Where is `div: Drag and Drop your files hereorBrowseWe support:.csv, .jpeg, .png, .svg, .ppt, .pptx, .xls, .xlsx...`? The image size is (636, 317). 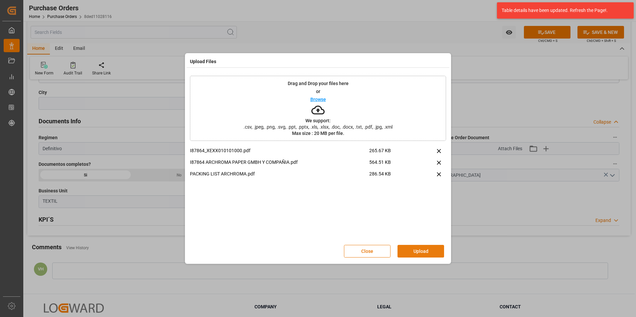
div: Drag and Drop your files hereorBrowseWe support:.csv, .jpeg, .png, .svg, .ppt, .pptx, .xls, .xlsx... is located at coordinates (318, 108).